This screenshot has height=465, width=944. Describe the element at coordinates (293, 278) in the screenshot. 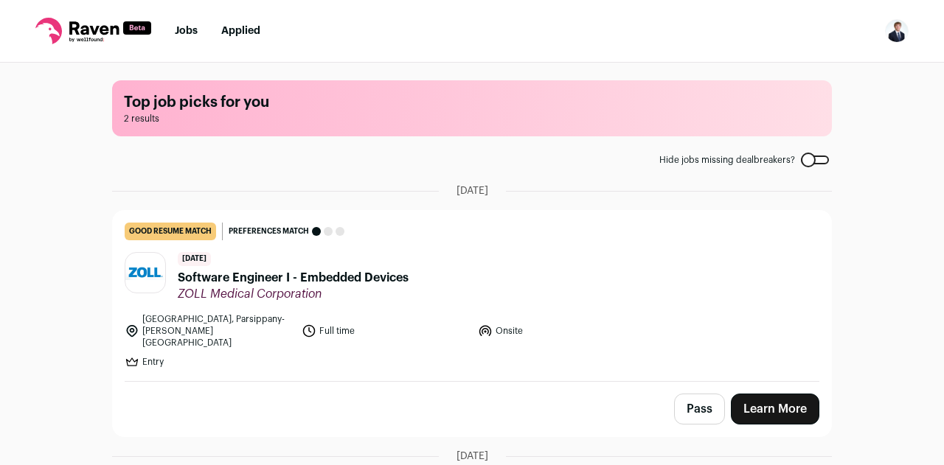

I see `span: Software Engineer I - Embedded Devices` at that location.